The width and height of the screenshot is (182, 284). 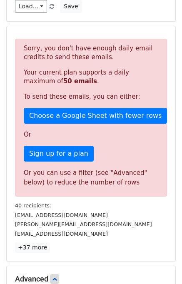 I want to click on p: Sorry, you don't have enough daily email credits to send these emails., so click(x=91, y=53).